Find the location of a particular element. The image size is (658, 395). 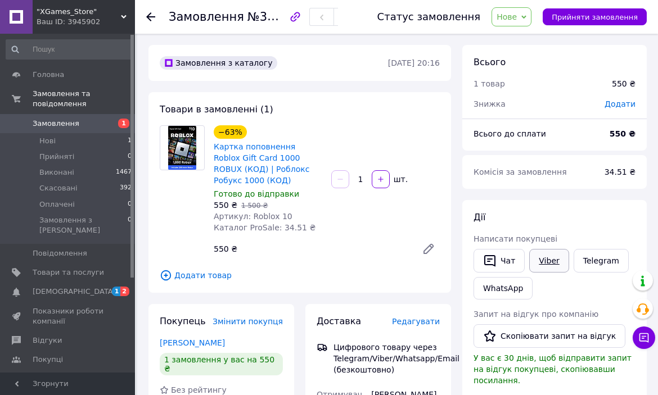

div: −63% is located at coordinates (230, 132).